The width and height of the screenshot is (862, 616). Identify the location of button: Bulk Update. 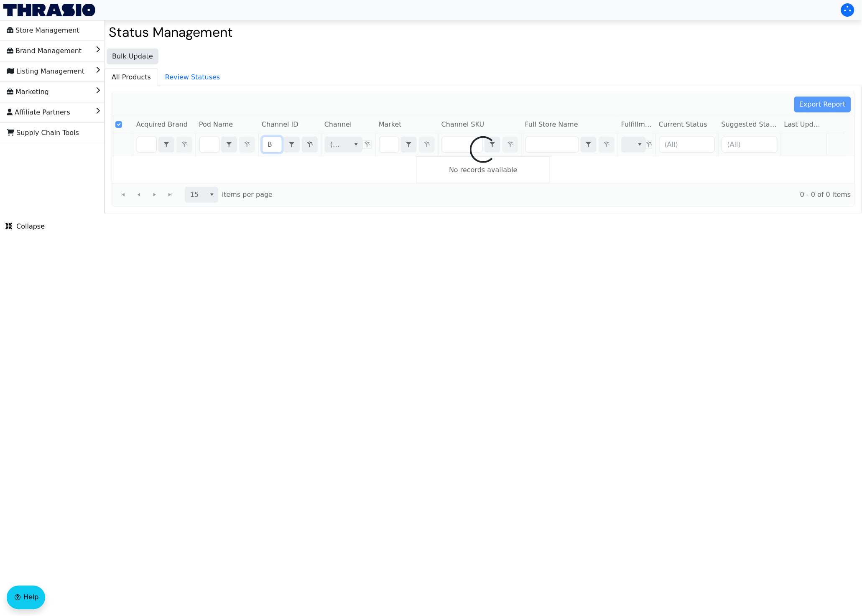
(133, 56).